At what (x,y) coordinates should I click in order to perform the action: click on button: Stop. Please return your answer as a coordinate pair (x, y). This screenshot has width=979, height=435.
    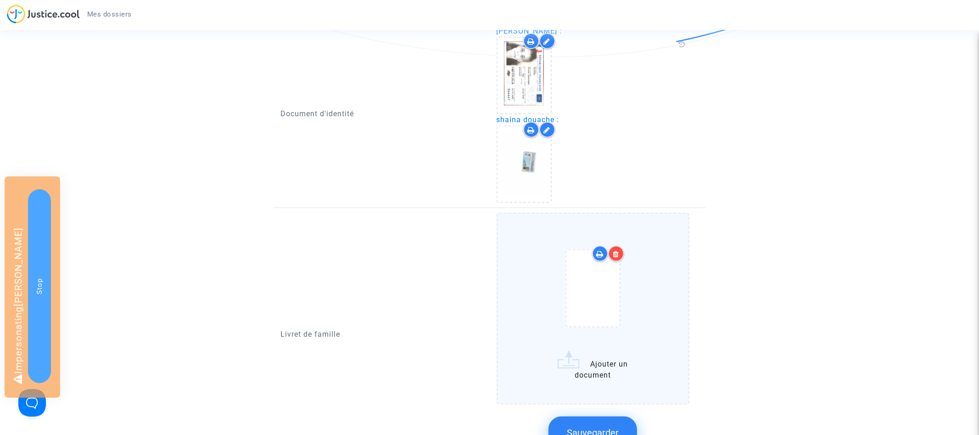
    Looking at the image, I should click on (39, 286).